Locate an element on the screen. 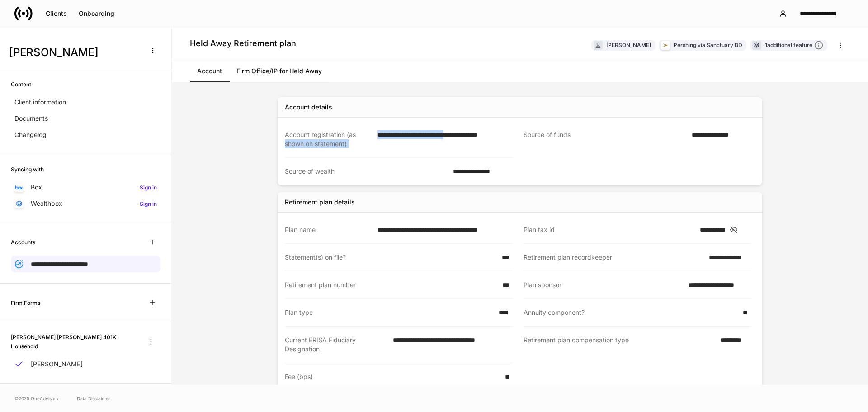 The width and height of the screenshot is (868, 412). a: WealthboxSign in is located at coordinates (86, 204).